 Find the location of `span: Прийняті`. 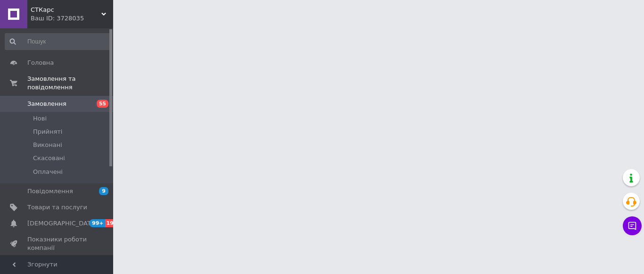

span: Прийняті is located at coordinates (48, 132).